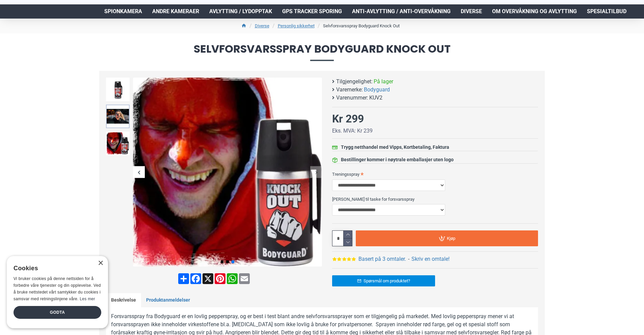 The height and width of the screenshot is (335, 644). What do you see at coordinates (228, 262) in the screenshot?
I see `span: Go to slide 2` at bounding box center [228, 262].